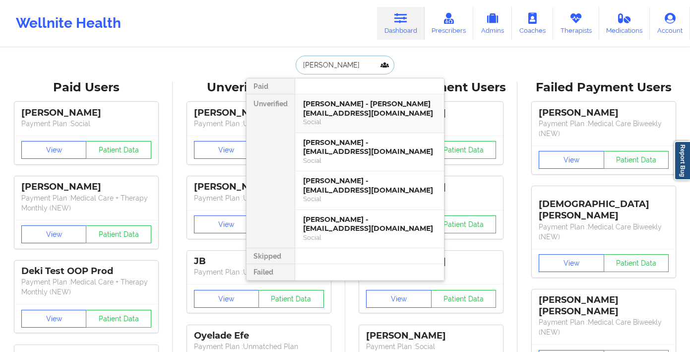 The height and width of the screenshot is (352, 690). I want to click on div: Failed Payment Users, so click(604, 87).